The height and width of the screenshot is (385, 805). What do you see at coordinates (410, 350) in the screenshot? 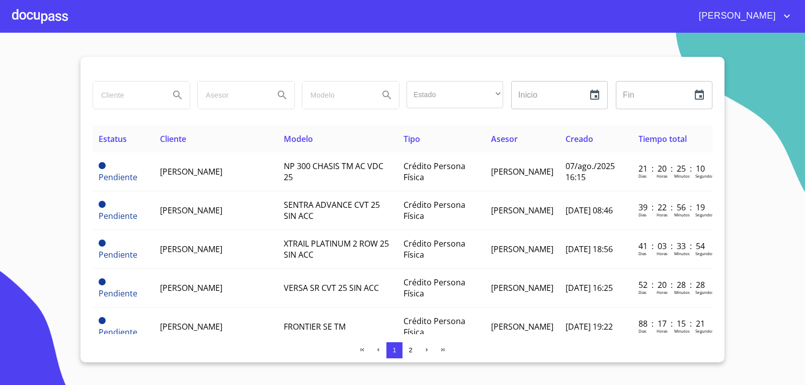
I see `span: 2` at bounding box center [410, 350].